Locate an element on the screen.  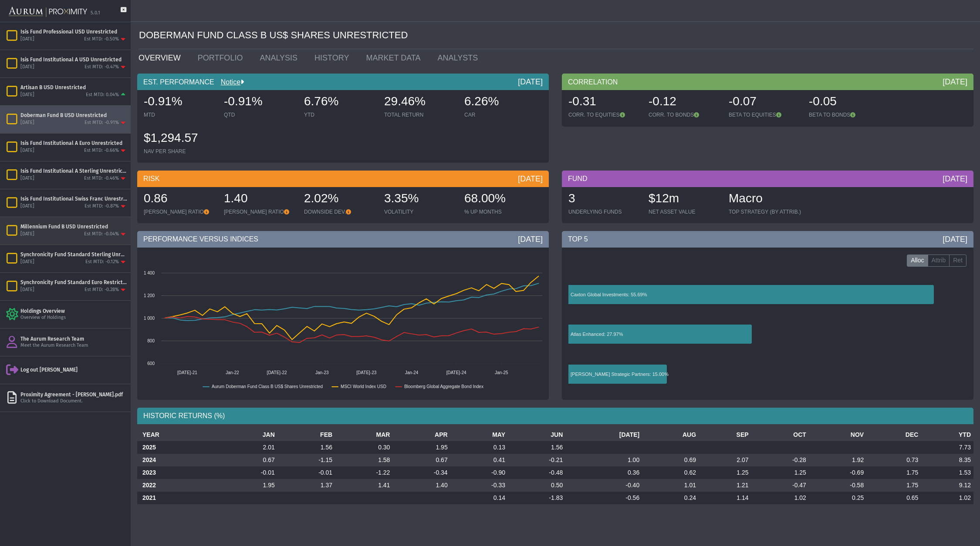
td: 1.95 is located at coordinates (421, 447).